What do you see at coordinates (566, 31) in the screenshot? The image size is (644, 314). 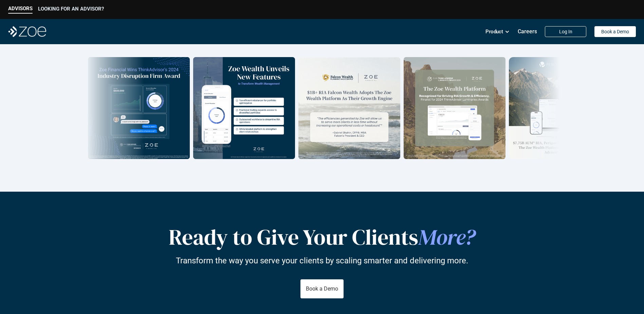 I see `a: Log In` at bounding box center [566, 31].